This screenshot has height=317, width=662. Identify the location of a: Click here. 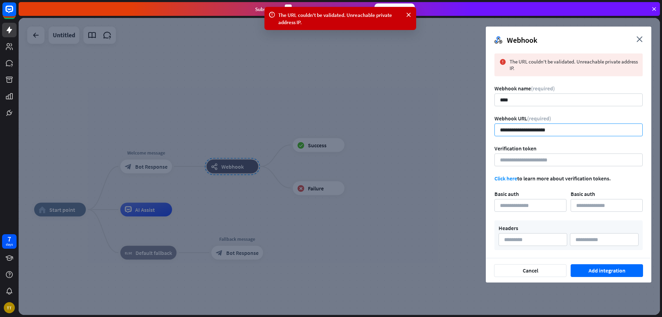
(506, 178).